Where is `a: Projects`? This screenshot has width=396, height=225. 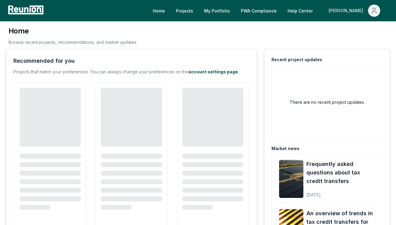 a: Projects is located at coordinates (184, 11).